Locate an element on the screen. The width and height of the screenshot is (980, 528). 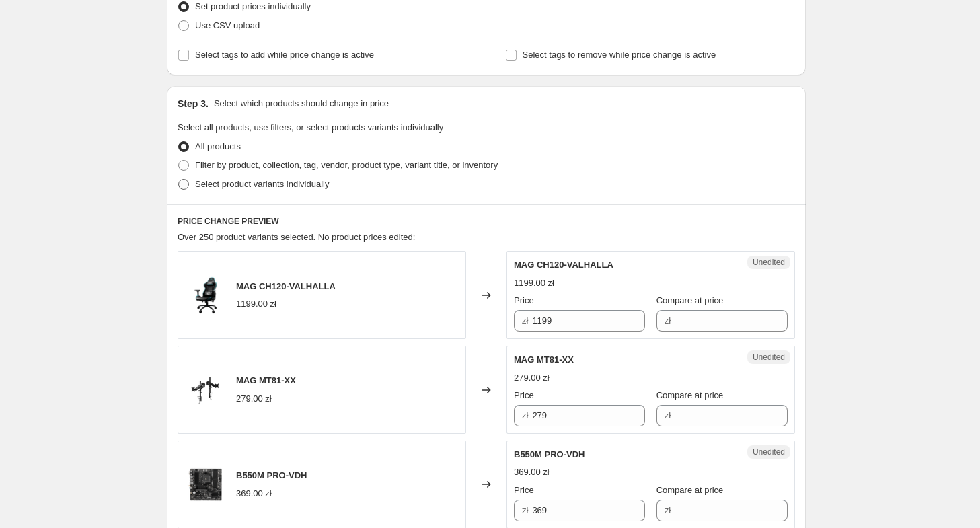
span: Set product prices individually is located at coordinates (253, 6).